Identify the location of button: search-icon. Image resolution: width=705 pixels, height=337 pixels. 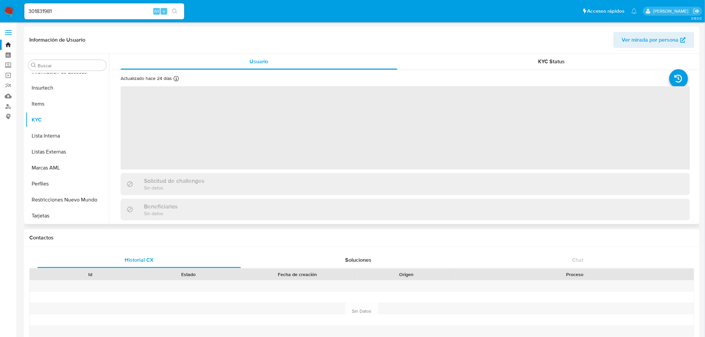
(175, 11).